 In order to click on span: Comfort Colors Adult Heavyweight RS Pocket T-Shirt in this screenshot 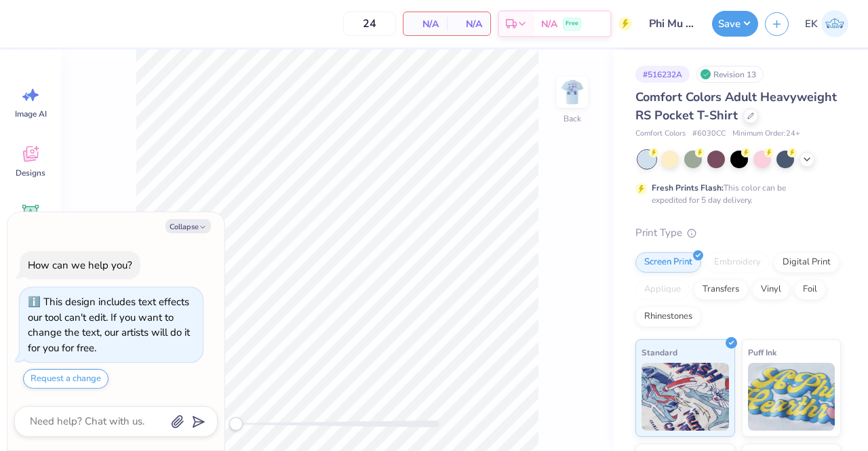, I will do `click(735, 106)`.